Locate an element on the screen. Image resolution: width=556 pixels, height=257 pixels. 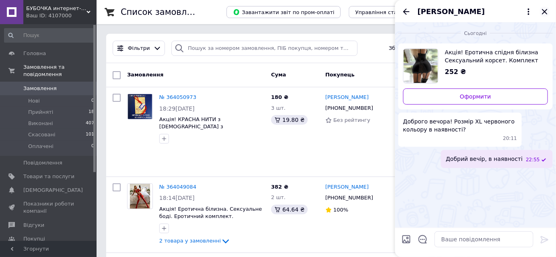
span: Показники роботи компанії is located at coordinates (49, 208).